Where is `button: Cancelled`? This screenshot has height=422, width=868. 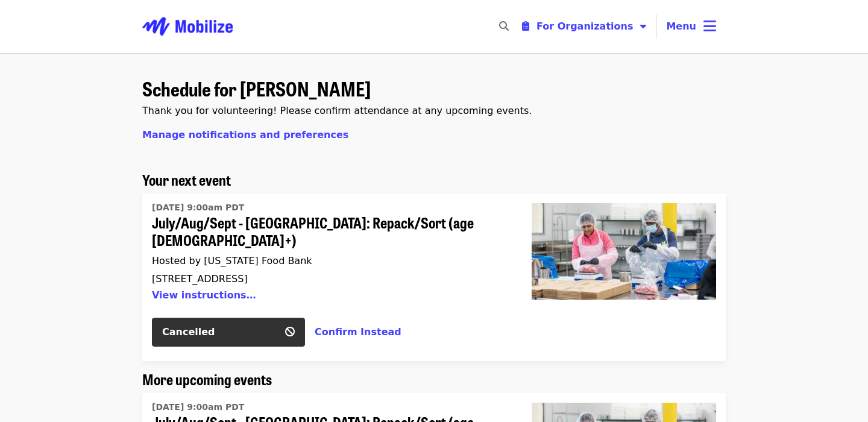 button: Cancelled is located at coordinates (229, 332).